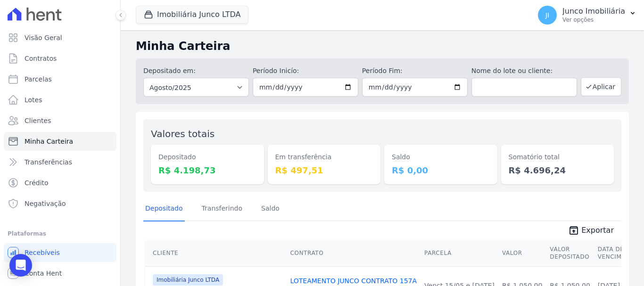 Image resolution: width=644 pixels, height=286 pixels. What do you see at coordinates (60, 273) in the screenshot?
I see `a: Conta Hent` at bounding box center [60, 273].